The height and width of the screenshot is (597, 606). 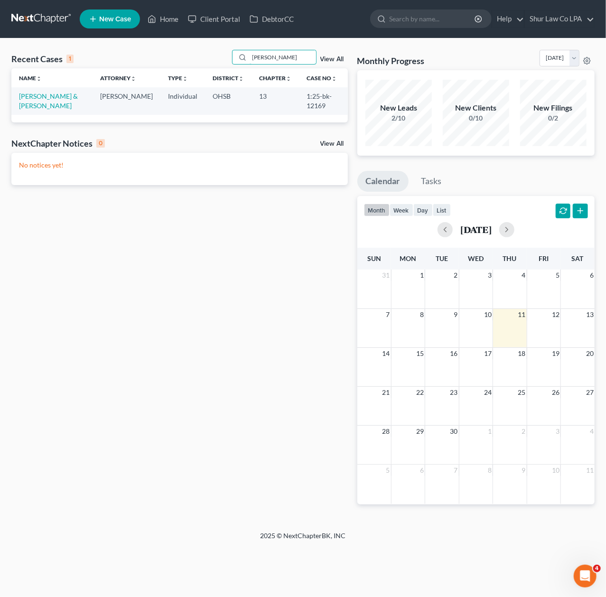 I want to click on div: New Filings, so click(x=553, y=108).